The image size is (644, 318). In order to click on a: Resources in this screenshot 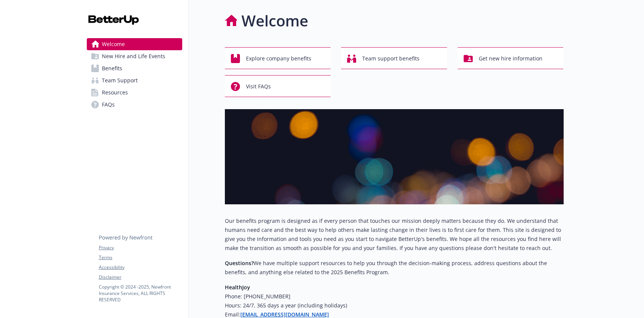, I will do `click(134, 92)`.